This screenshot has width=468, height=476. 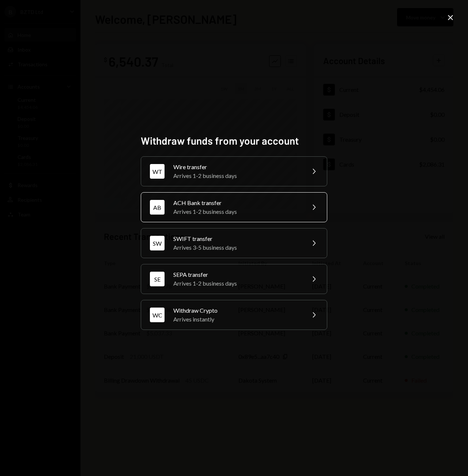 What do you see at coordinates (237, 310) in the screenshot?
I see `div: Withdraw Crypto` at bounding box center [237, 310].